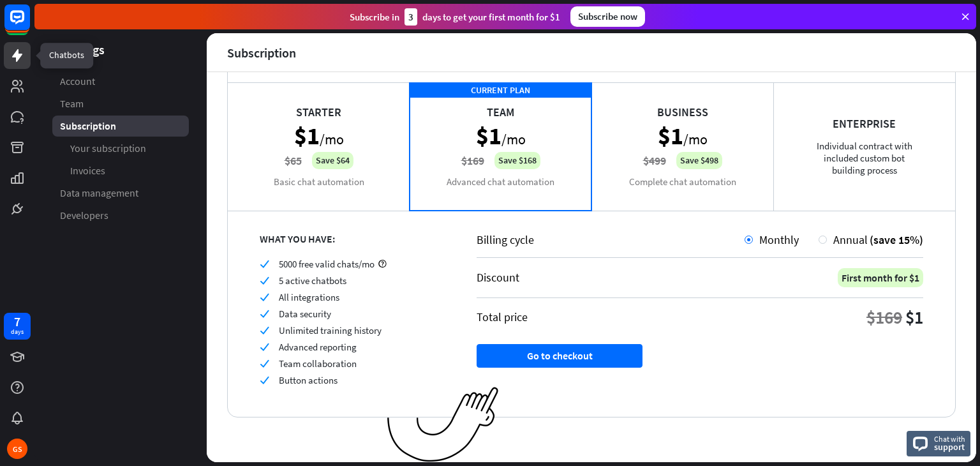  Describe the element at coordinates (352, 239) in the screenshot. I see `div: WHAT YOU HAVE:` at that location.